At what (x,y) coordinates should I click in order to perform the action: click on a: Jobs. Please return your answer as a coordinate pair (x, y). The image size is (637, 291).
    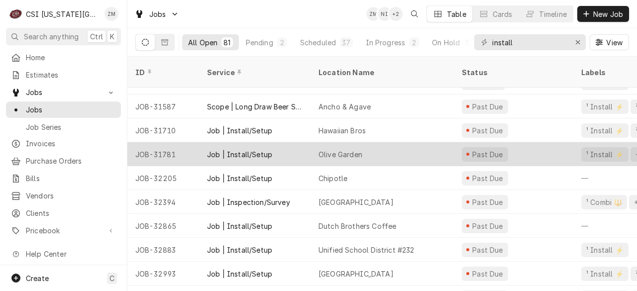
    Looking at the image, I should click on (63, 110).